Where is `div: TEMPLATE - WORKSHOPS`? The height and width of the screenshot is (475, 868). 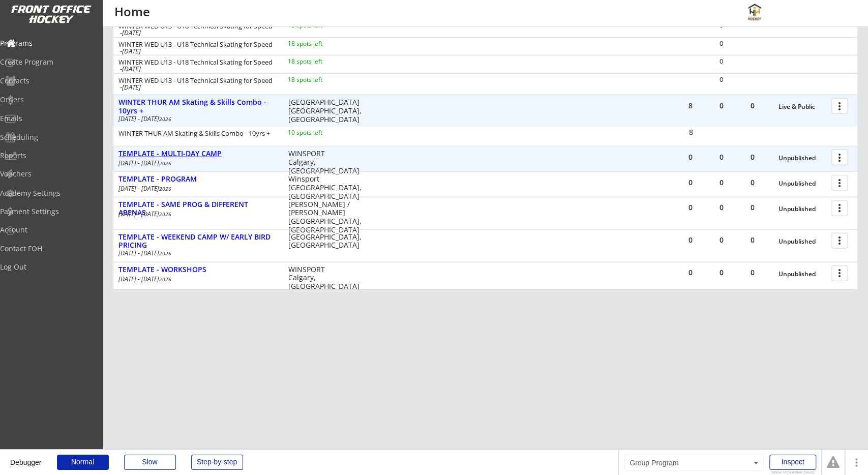 div: TEMPLATE - WORKSHOPS is located at coordinates (198, 269).